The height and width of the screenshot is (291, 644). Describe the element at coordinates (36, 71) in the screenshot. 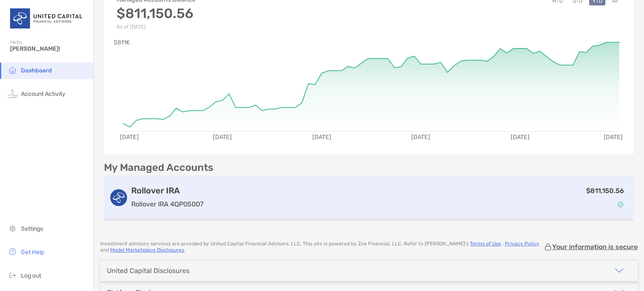

I see `span: Dashboard` at that location.